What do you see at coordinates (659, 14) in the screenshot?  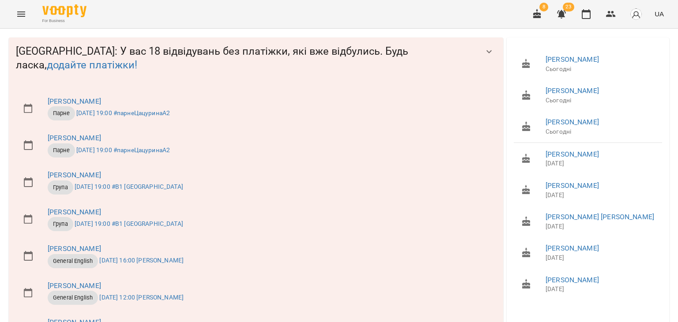 I see `span: UA` at bounding box center [659, 14].